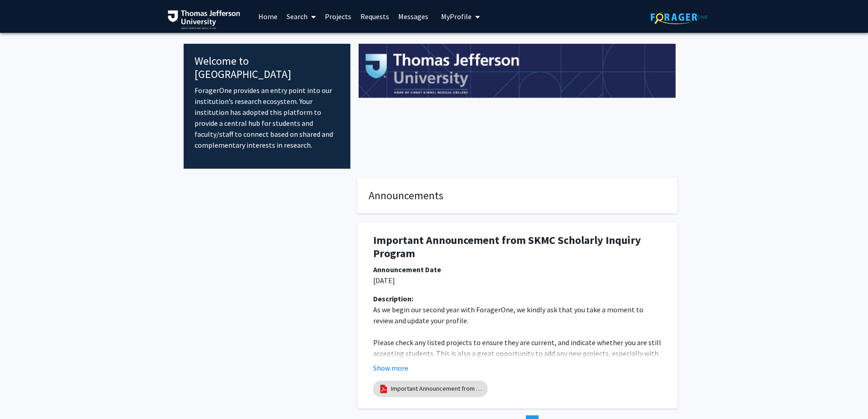 The image size is (868, 419). Describe the element at coordinates (268, 16) in the screenshot. I see `a: Home` at that location.